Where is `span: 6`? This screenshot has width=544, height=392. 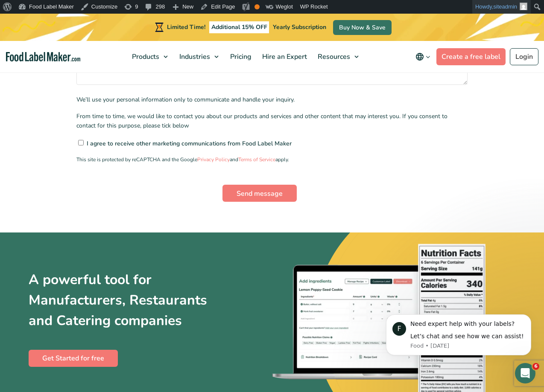 span: 6 is located at coordinates (536, 366).